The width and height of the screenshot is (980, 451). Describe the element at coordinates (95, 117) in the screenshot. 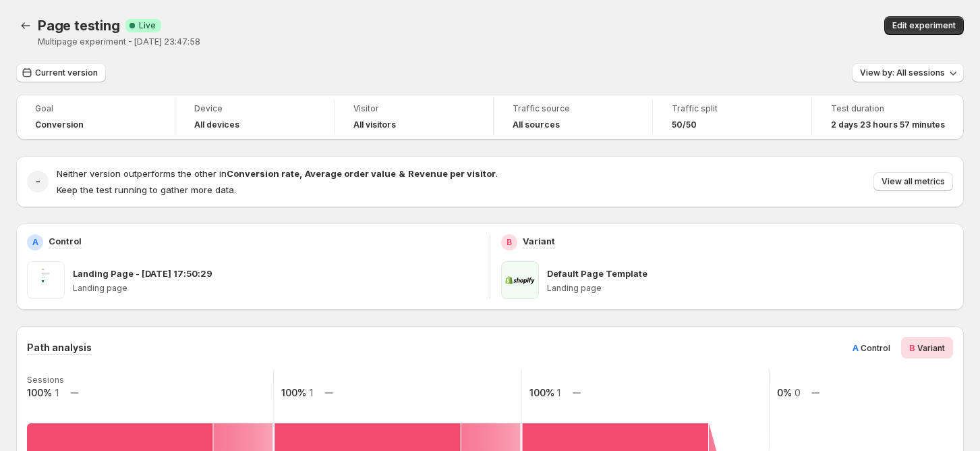

I see `a: GoalConversion` at that location.